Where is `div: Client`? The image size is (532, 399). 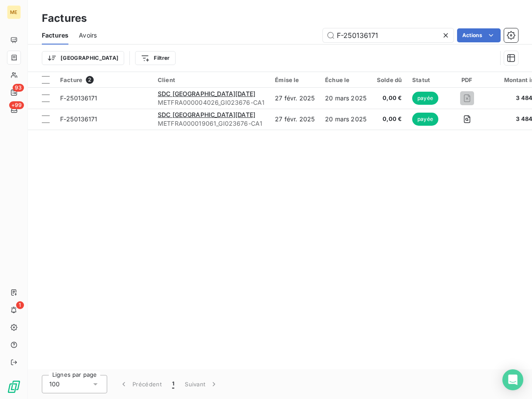 div: Client is located at coordinates (211, 80).